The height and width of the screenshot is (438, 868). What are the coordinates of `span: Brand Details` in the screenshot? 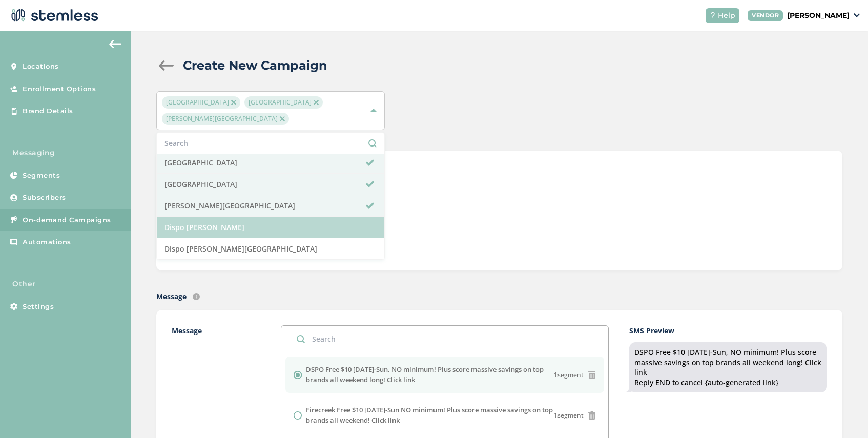 It's located at (47, 111).